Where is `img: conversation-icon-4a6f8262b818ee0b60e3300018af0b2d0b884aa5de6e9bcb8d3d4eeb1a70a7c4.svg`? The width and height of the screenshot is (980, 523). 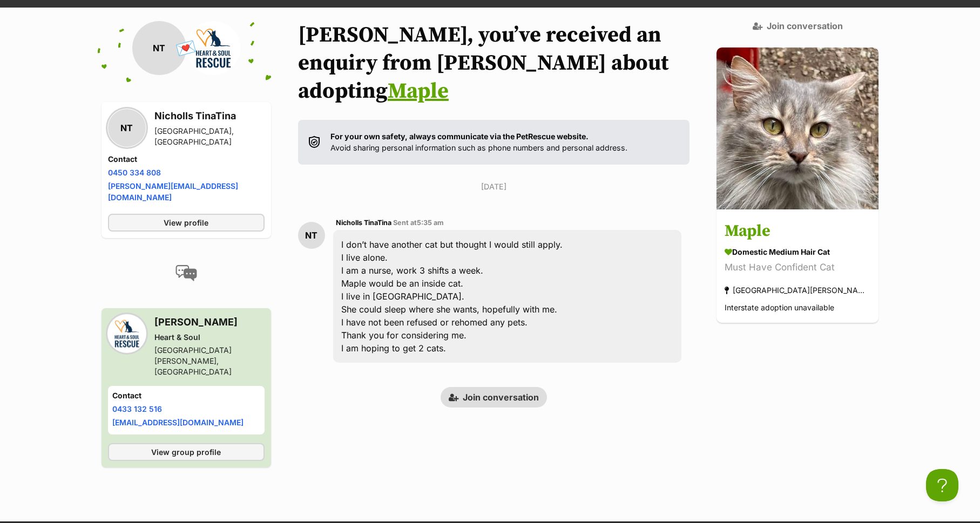
img: conversation-icon-4a6f8262b818ee0b60e3300018af0b2d0b884aa5de6e9bcb8d3d4eeb1a70a7c4.svg is located at coordinates (187, 273).